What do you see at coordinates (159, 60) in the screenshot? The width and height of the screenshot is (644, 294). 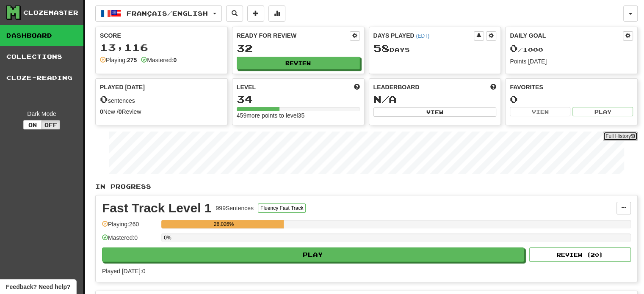 I see `div: Mastered:` at bounding box center [159, 60].